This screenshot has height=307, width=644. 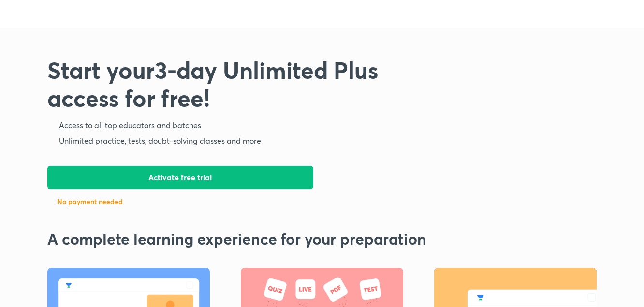 What do you see at coordinates (51, 202) in the screenshot?
I see `img: feature` at bounding box center [51, 202].